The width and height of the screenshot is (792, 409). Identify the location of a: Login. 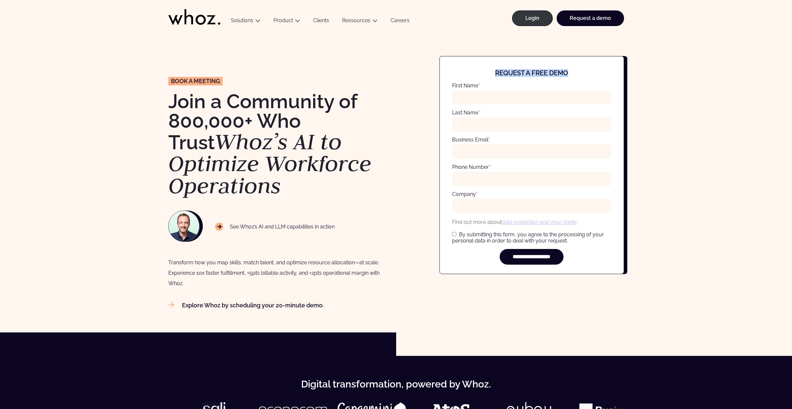
(532, 18).